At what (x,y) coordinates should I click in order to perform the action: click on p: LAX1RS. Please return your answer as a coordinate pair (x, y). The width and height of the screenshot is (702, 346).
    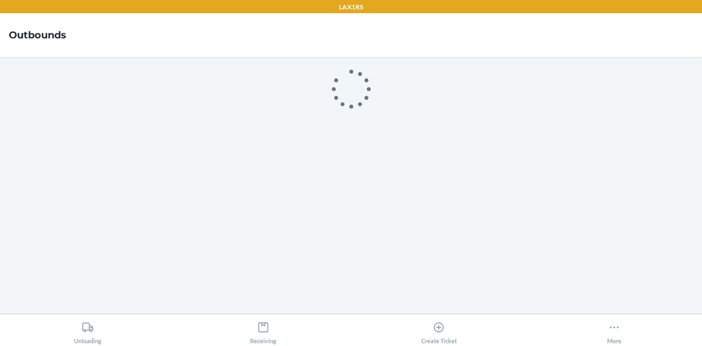
    Looking at the image, I should click on (351, 7).